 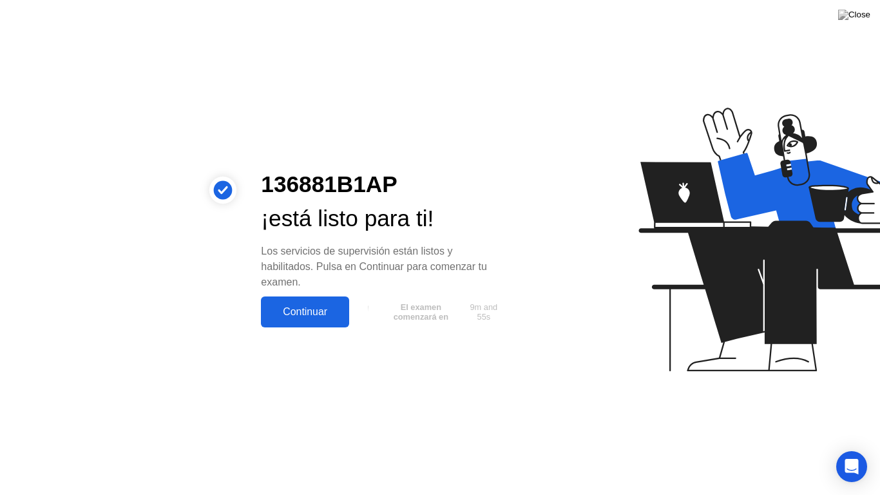 What do you see at coordinates (854, 15) in the screenshot?
I see `img: Close` at bounding box center [854, 15].